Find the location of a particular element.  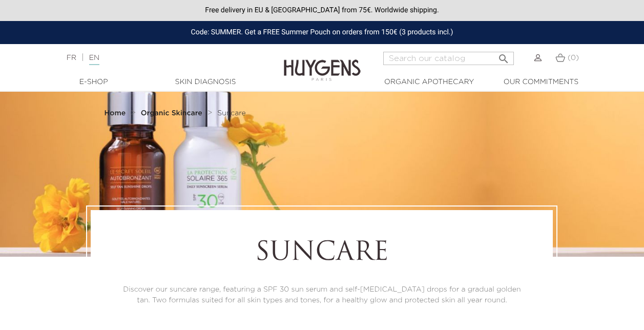

a: Skin Diagnosis is located at coordinates (205, 82).